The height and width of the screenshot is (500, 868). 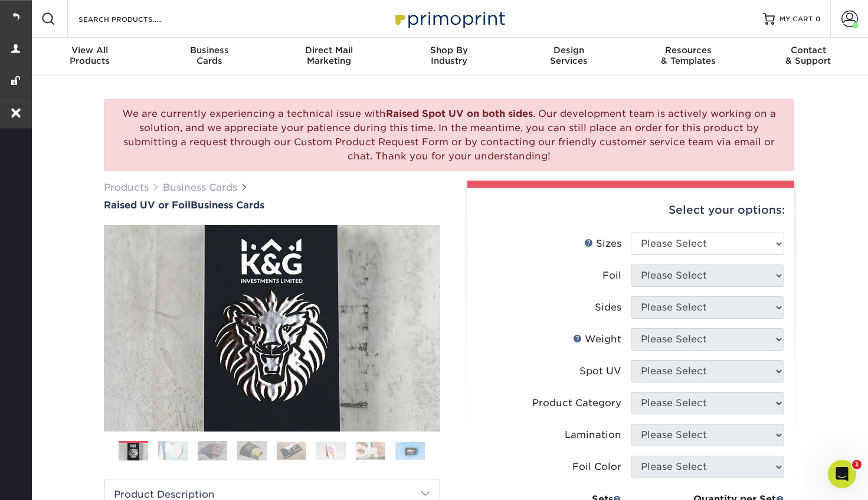 I want to click on img: Business Cards 01, so click(x=133, y=451).